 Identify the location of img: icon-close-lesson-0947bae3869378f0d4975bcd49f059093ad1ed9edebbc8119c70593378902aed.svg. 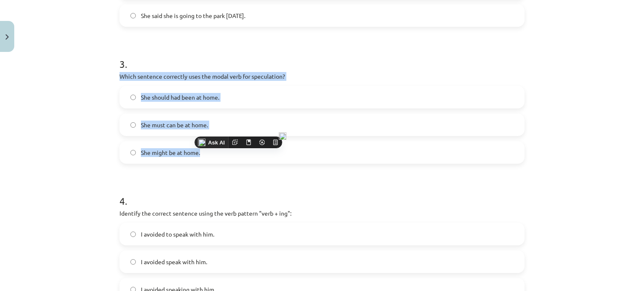
(7, 37).